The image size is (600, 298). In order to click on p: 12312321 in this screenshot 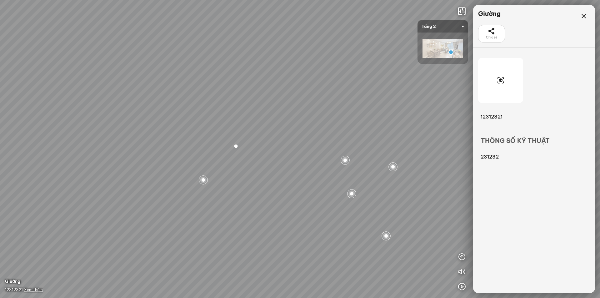, I will do `click(534, 117)`.